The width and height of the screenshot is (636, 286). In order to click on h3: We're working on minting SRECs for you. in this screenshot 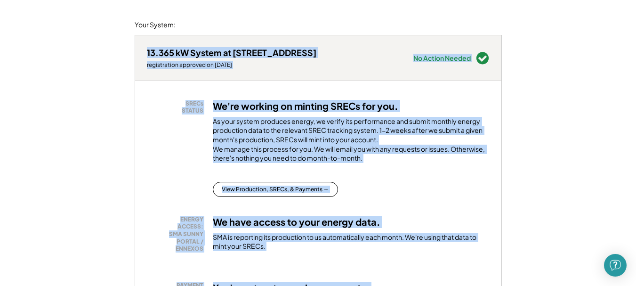, I will do `click(306, 106)`.